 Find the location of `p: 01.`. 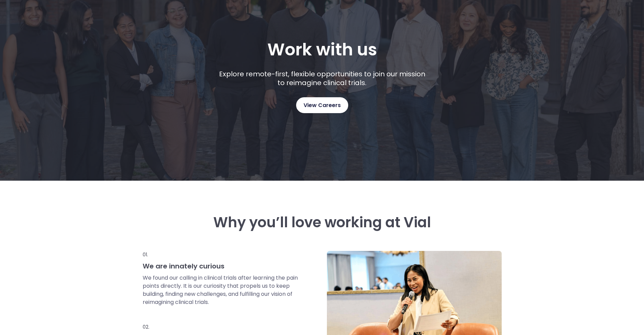

p: 01. is located at coordinates (221, 255).